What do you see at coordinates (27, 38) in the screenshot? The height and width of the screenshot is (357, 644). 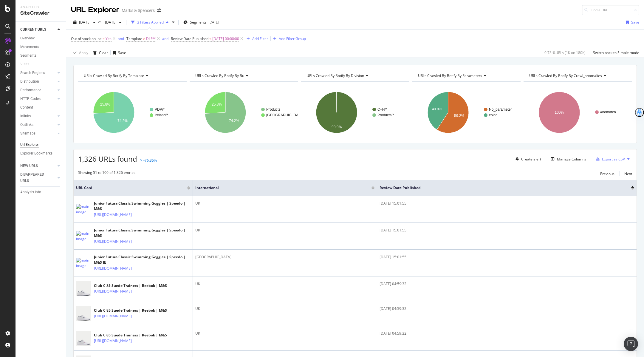 I see `div: Overview` at bounding box center [27, 38].